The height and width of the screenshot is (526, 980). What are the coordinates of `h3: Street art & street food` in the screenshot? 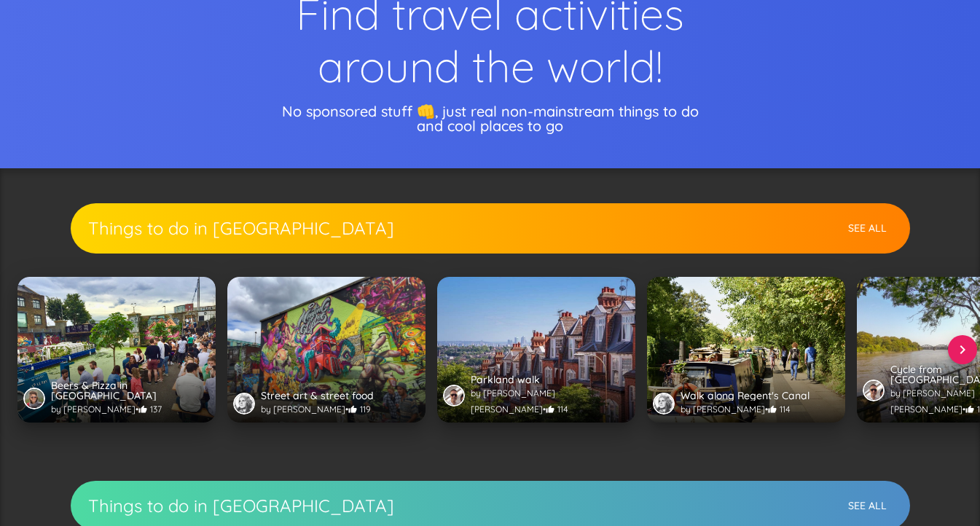 It's located at (317, 395).